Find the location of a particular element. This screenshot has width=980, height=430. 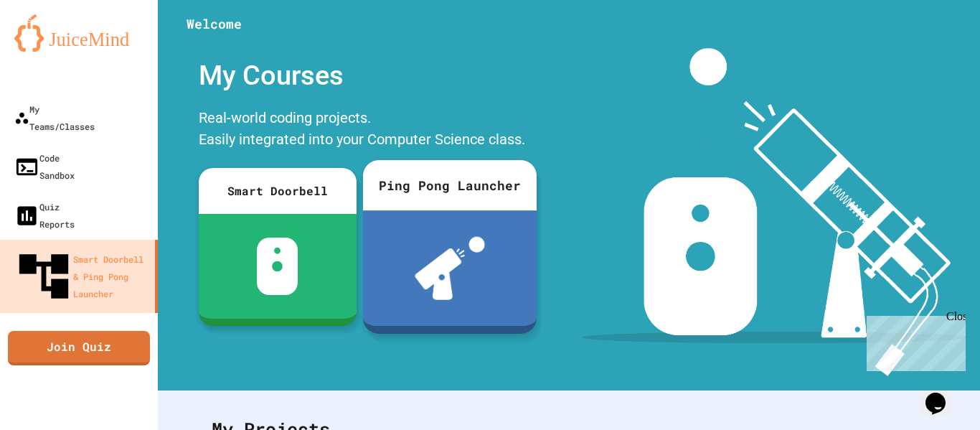

img: ppl-with-ball.png is located at coordinates (449, 269).